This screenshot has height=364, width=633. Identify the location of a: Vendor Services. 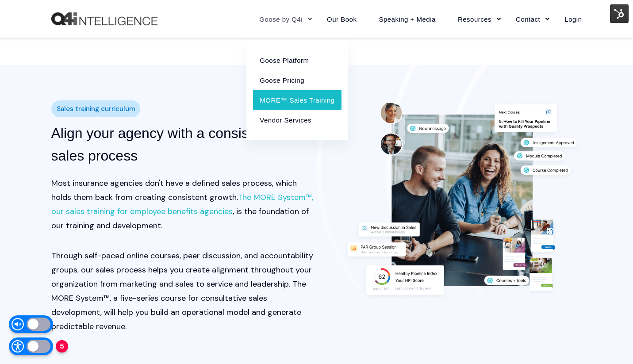
(297, 120).